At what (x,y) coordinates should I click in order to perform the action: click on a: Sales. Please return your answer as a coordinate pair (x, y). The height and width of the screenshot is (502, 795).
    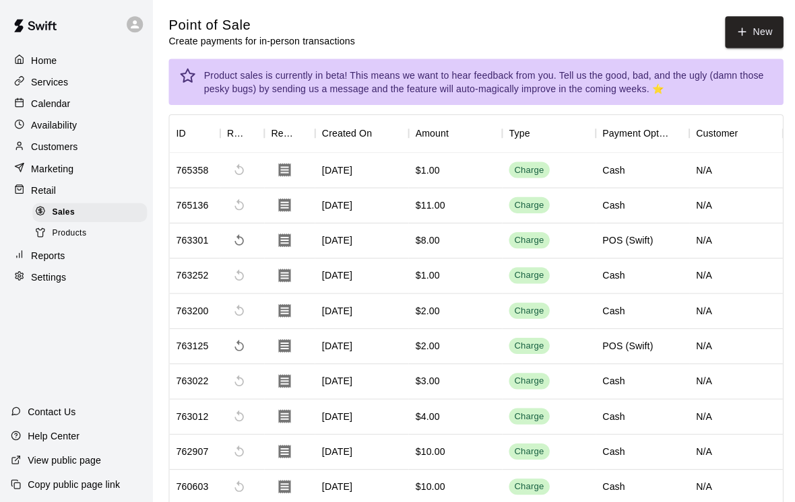
    Looking at the image, I should click on (92, 211).